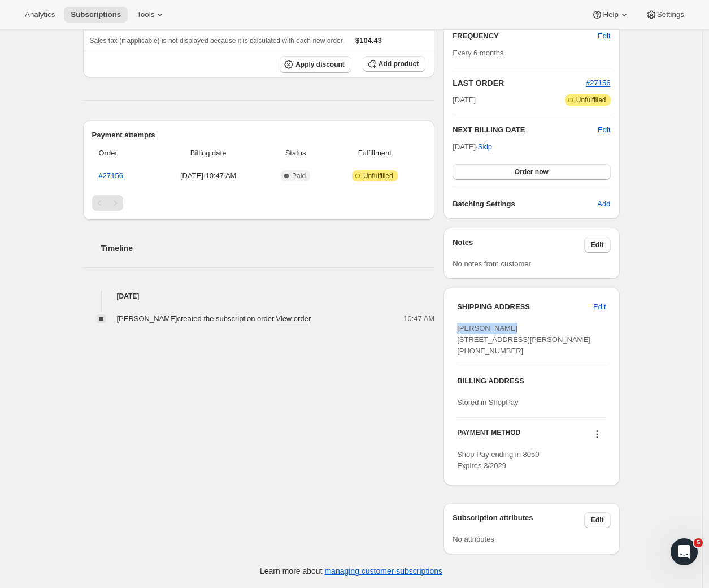 The height and width of the screenshot is (588, 709). I want to click on h3: Subscription attributes, so click(518, 520).